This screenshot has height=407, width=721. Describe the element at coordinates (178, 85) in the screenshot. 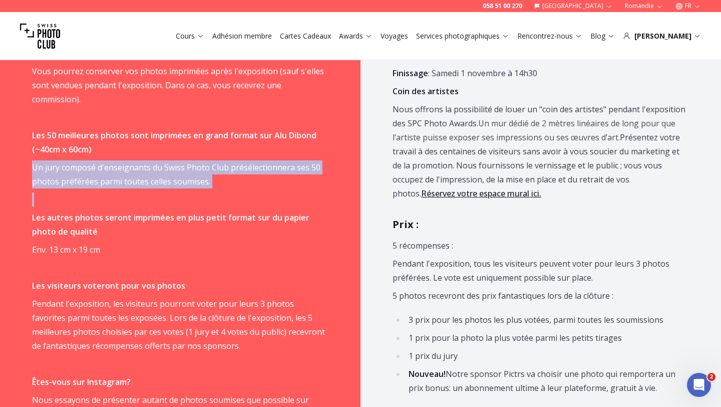

I see `p: Vous pourrez conserver vos photos imprimées après l'exposition (sauf s'elles sont vendues pendant...` at that location.